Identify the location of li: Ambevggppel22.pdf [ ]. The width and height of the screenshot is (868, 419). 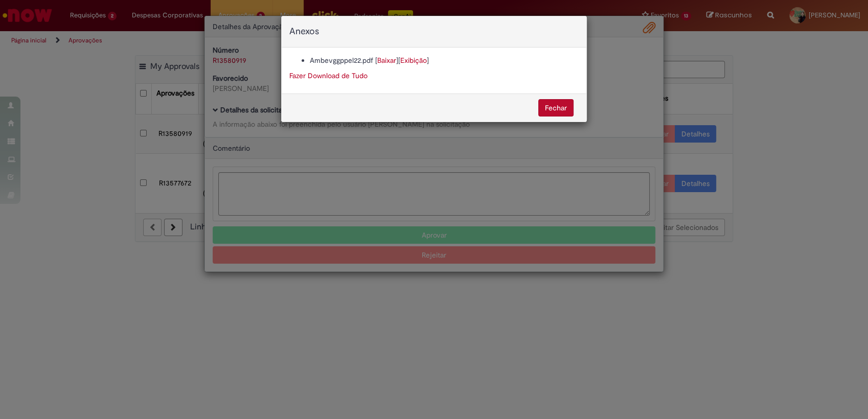
(444, 60).